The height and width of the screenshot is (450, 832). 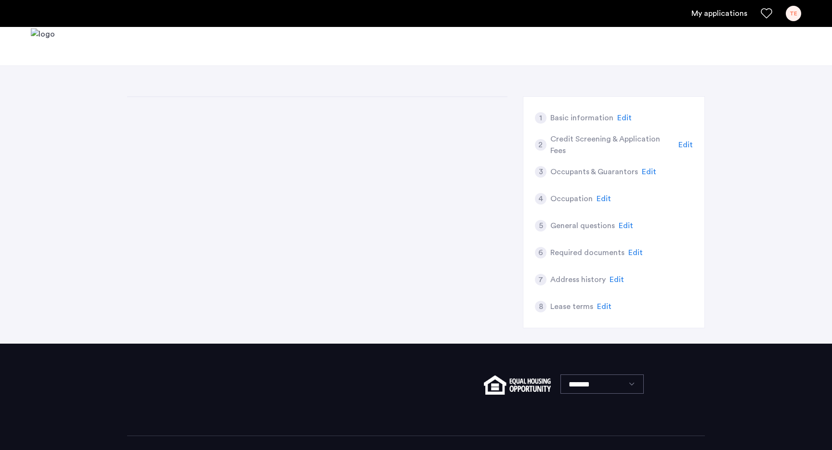 What do you see at coordinates (720, 13) in the screenshot?
I see `a: My application` at bounding box center [720, 13].